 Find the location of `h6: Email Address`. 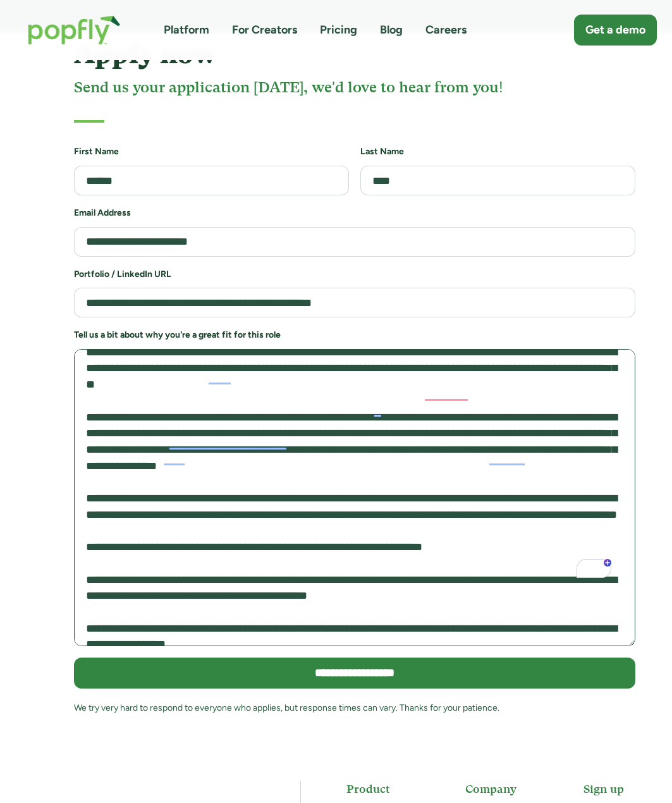

h6: Email Address is located at coordinates (355, 213).